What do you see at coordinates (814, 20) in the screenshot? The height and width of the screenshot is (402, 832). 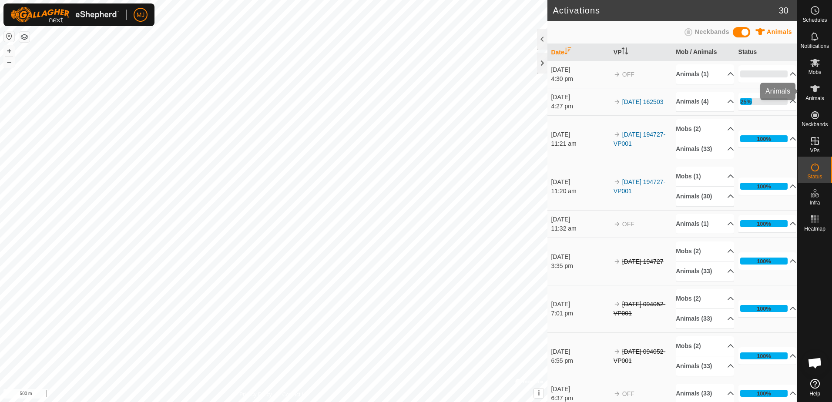 I see `span: Schedules` at bounding box center [814, 20].